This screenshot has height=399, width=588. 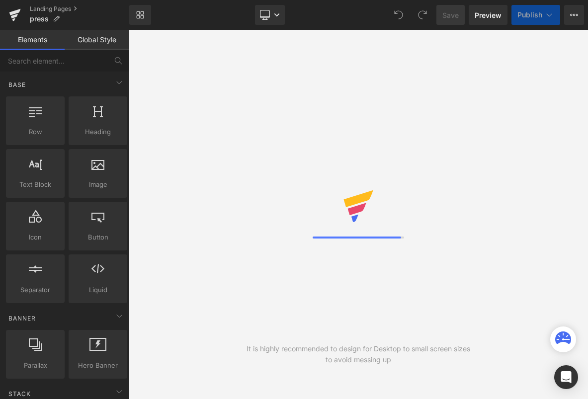 What do you see at coordinates (80, 9) in the screenshot?
I see `a: Landing Pages` at bounding box center [80, 9].